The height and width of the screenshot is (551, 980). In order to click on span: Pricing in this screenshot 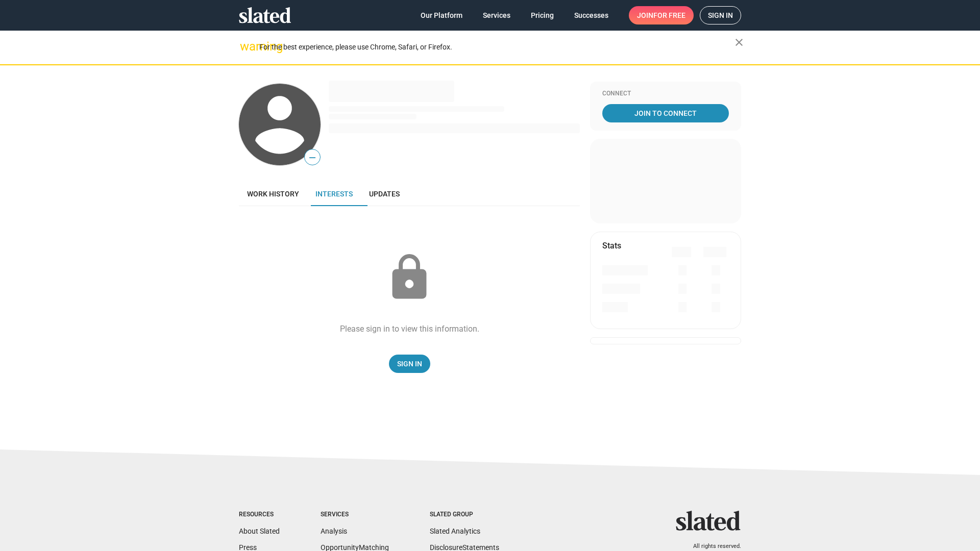, I will do `click(542, 15)`.